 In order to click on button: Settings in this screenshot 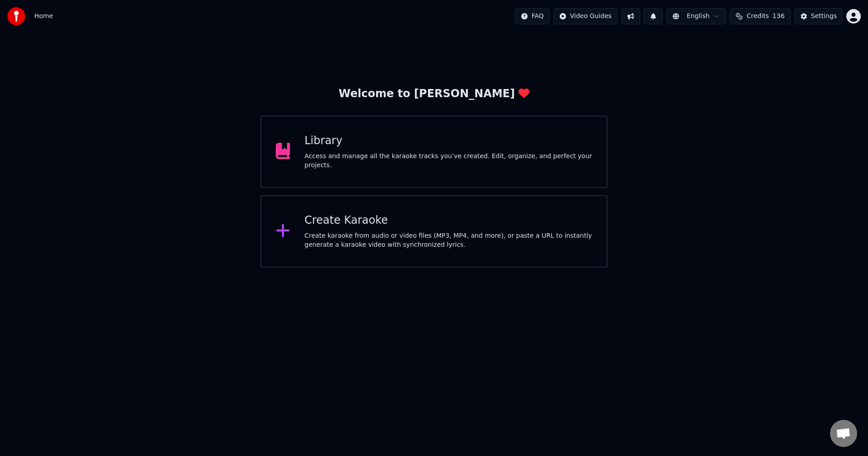, I will do `click(819, 16)`.